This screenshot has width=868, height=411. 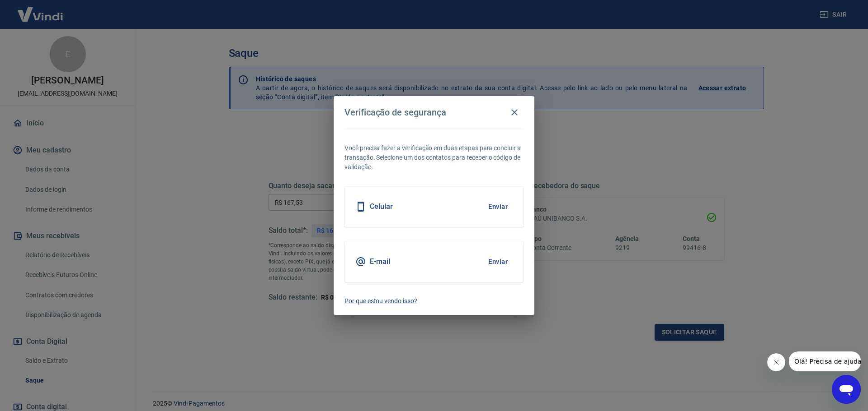 What do you see at coordinates (381, 206) in the screenshot?
I see `h5: Celular` at bounding box center [381, 206].